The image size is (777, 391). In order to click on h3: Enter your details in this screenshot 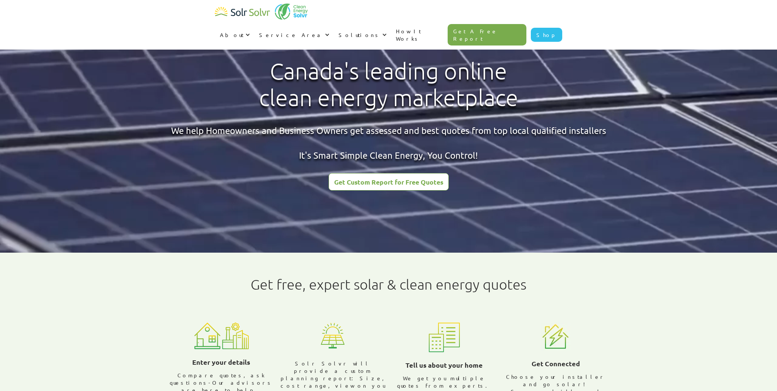, I will do `click(221, 362)`.